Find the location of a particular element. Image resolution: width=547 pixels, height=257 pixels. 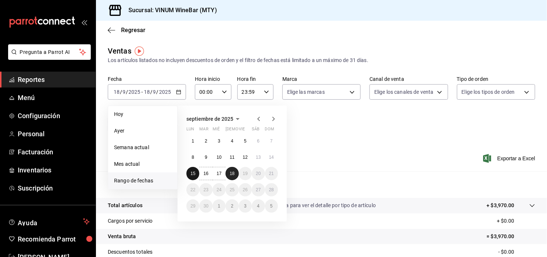

abbr: viernes is located at coordinates (242, 130).